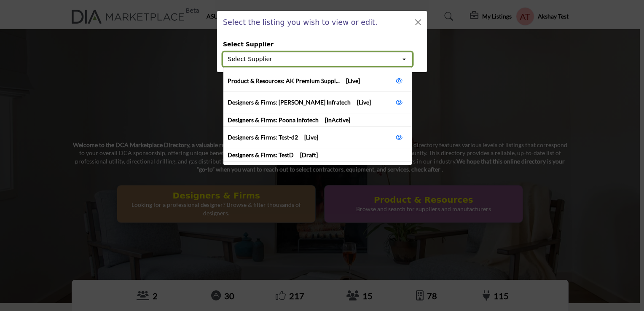 Image resolution: width=644 pixels, height=311 pixels. Describe the element at coordinates (317, 59) in the screenshot. I see `button: Select Supplier` at that location.